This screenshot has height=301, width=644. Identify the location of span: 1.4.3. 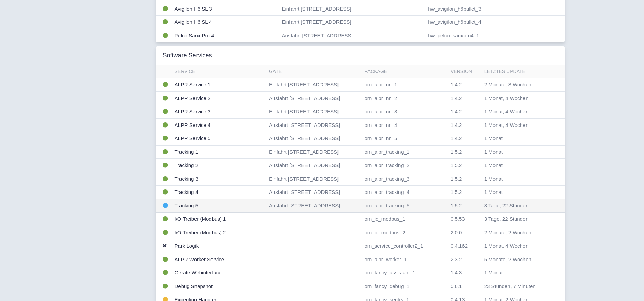
(456, 272).